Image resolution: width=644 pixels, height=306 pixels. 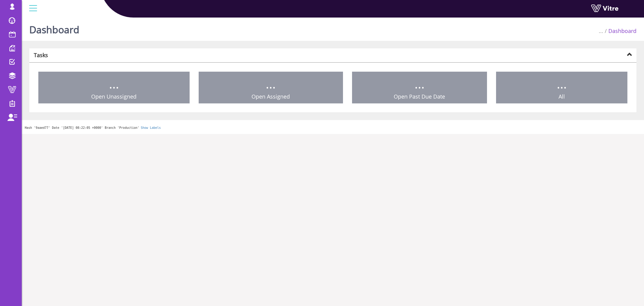 What do you see at coordinates (114, 97) in the screenshot?
I see `span: Open Unassigned` at bounding box center [114, 97].